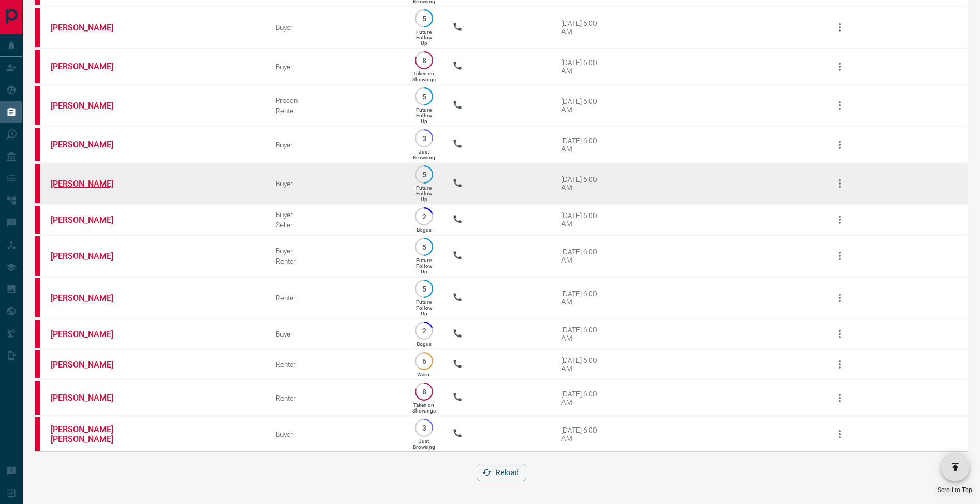 Image resolution: width=980 pixels, height=504 pixels. What do you see at coordinates (501, 472) in the screenshot?
I see `button: Reload` at bounding box center [501, 472].